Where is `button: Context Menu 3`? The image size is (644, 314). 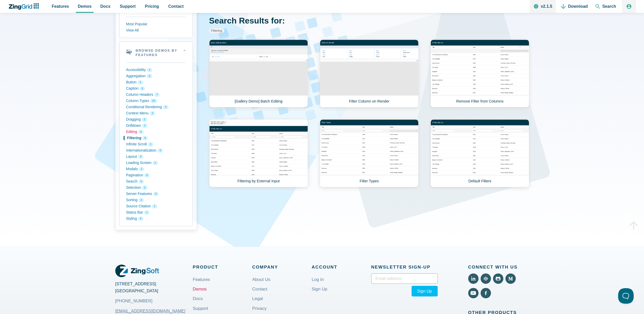
button: Context Menu 3 is located at coordinates (156, 113).